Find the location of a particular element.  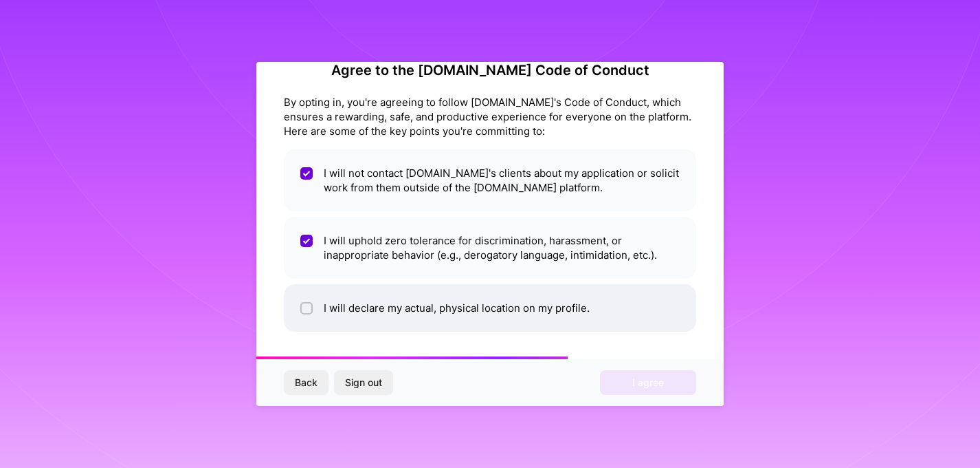

span: Back is located at coordinates (306, 382).